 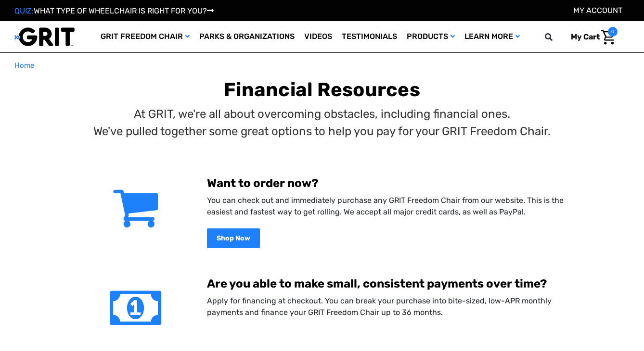 I want to click on a: Shop Now, so click(x=233, y=238).